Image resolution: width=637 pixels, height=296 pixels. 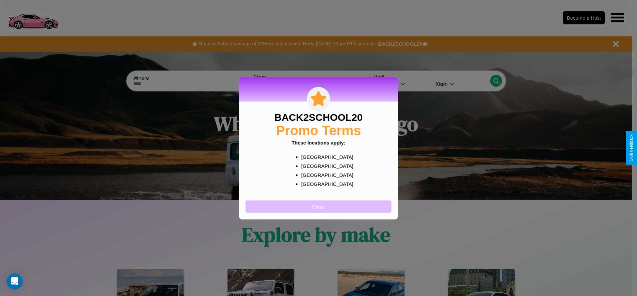 I want to click on h2: Promo Terms, so click(x=319, y=130).